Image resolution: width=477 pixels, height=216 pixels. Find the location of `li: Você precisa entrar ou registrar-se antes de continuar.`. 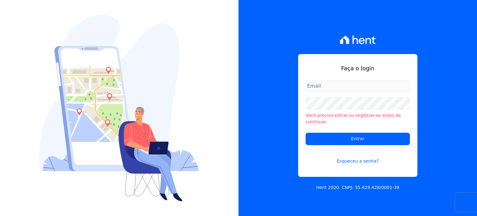

li: Você precisa entrar ou registrar-se antes de continuar. is located at coordinates (358, 119).